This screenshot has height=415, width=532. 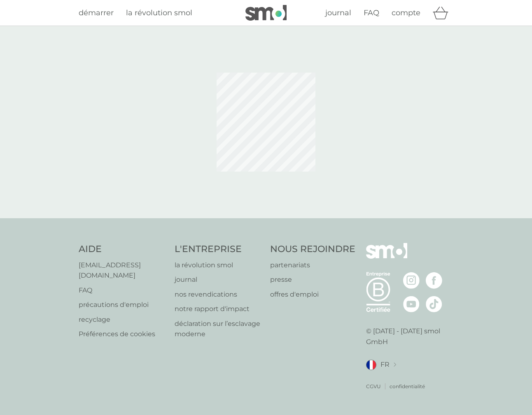 I want to click on p: Préférences de cookies, so click(x=122, y=334).